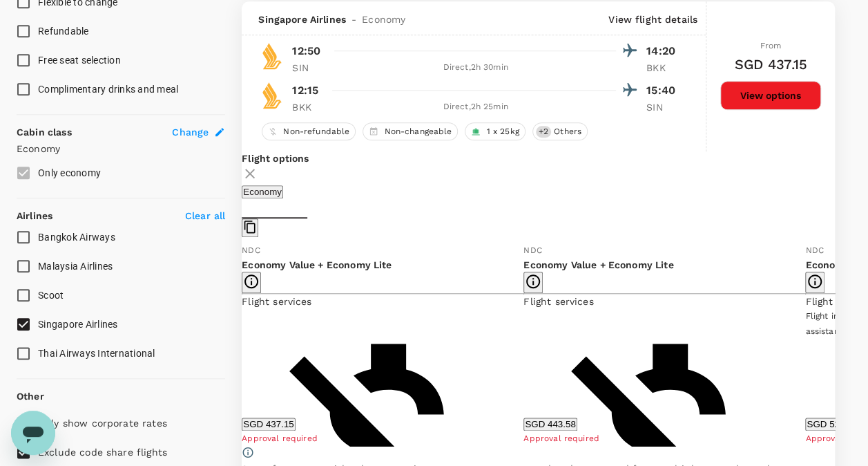  Describe the element at coordinates (268, 424) in the screenshot. I see `button: SGD 437.15` at that location.